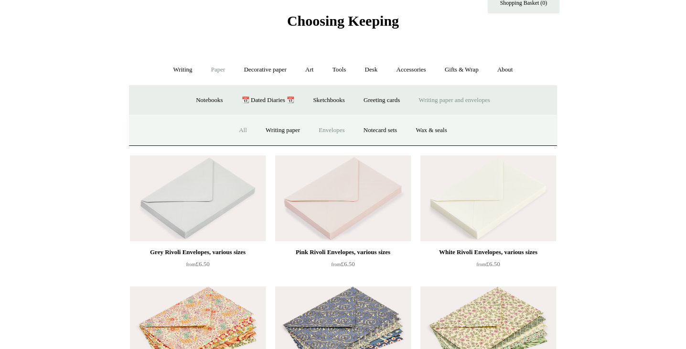 Image resolution: width=686 pixels, height=349 pixels. I want to click on a: Grey Rivoli Envelopes, various sizes from£6.50, so click(198, 266).